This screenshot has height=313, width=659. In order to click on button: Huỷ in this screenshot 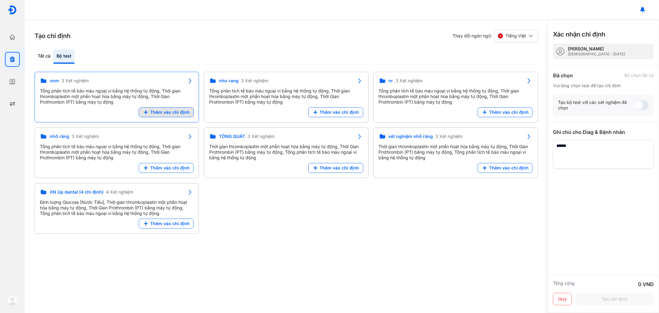, I will do `click(562, 299)`.